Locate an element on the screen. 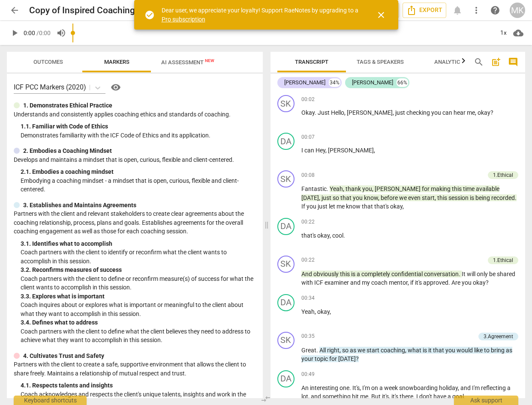 This screenshot has width=532, height=405. span: close is located at coordinates (381, 15).